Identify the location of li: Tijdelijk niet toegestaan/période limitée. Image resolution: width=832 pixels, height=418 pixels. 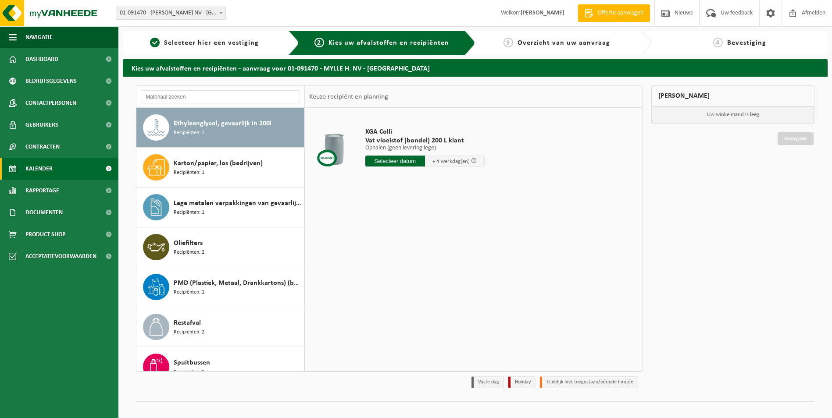
(589, 382).